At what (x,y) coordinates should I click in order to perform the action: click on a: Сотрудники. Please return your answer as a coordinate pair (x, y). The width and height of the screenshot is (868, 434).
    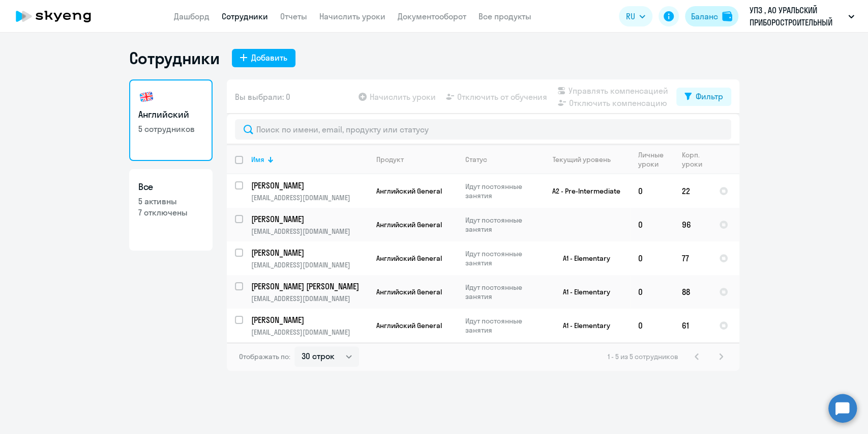
    Looking at the image, I should click on (245, 16).